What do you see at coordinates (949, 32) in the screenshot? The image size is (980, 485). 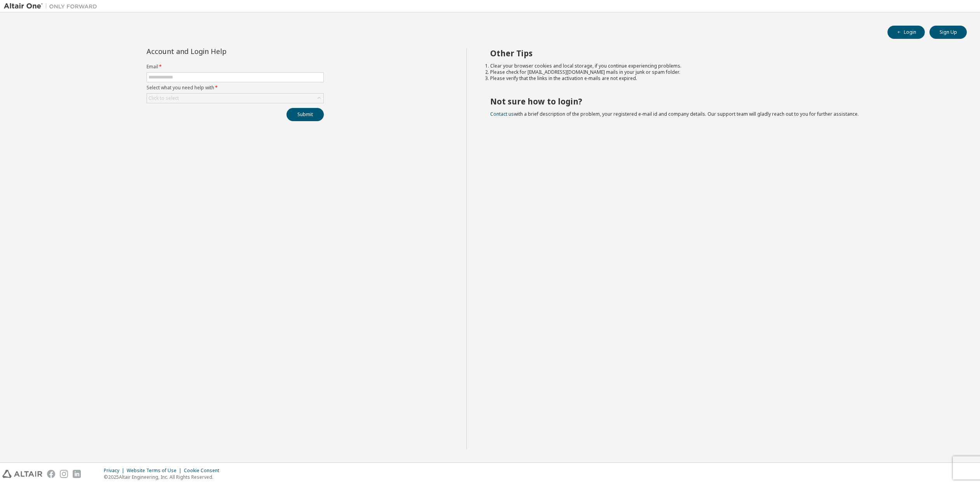 I see `button: Sign Up` at bounding box center [949, 32].